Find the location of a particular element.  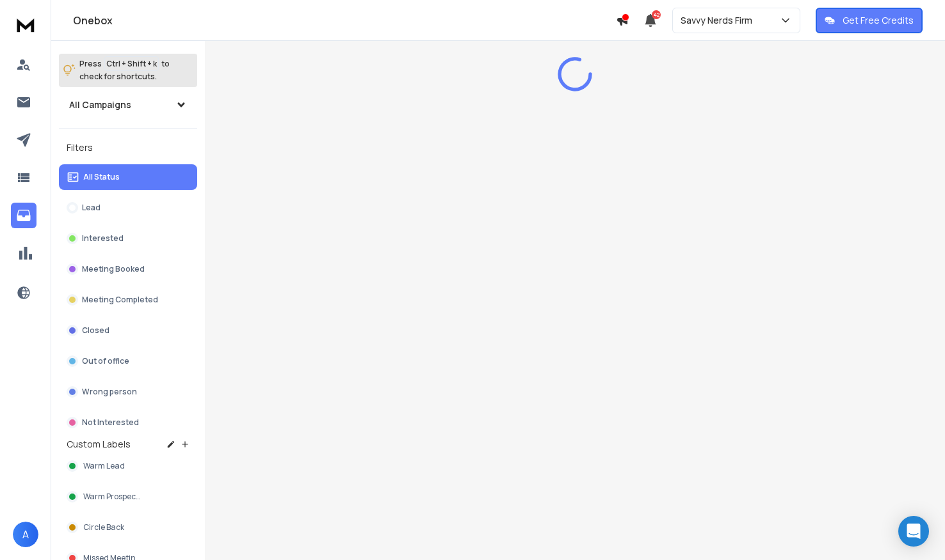

span: Ctrl + Shift + k is located at coordinates (132, 64).